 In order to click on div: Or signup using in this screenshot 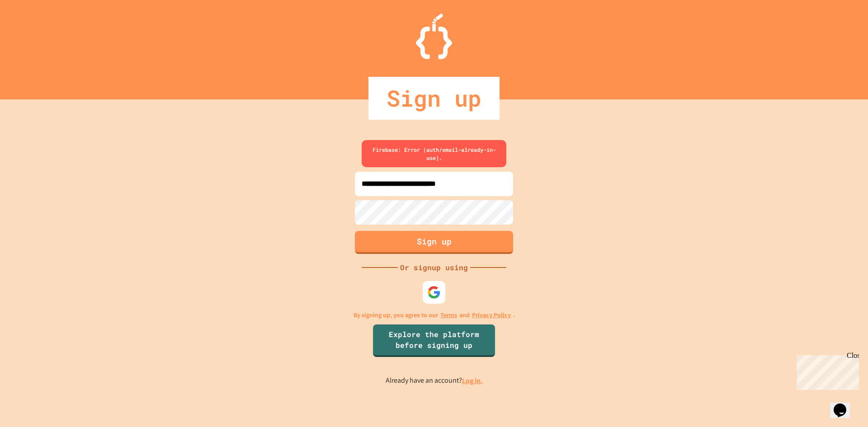, I will do `click(434, 267)`.